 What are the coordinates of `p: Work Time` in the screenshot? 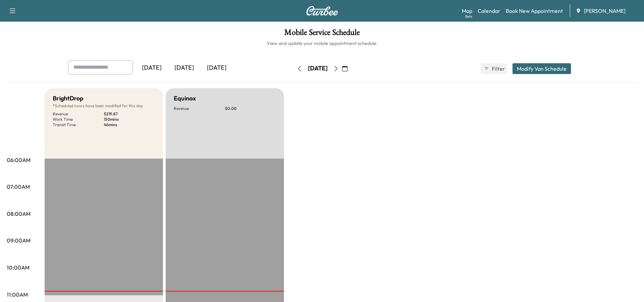 It's located at (78, 119).